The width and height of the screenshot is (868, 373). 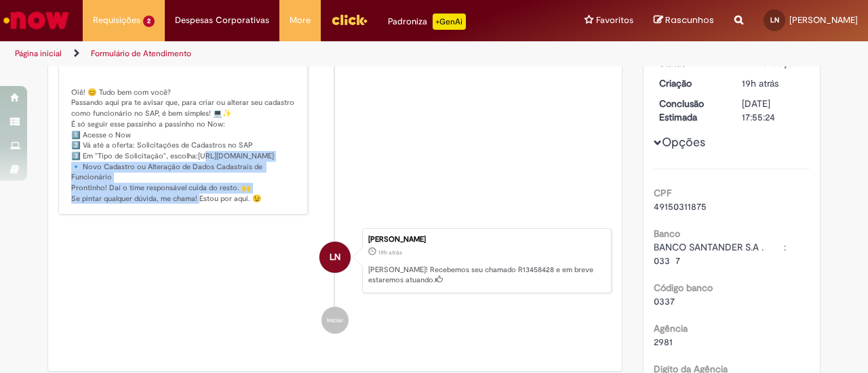 What do you see at coordinates (349, 20) in the screenshot?
I see `img: click_logo_yellow_360x200.png` at bounding box center [349, 20].